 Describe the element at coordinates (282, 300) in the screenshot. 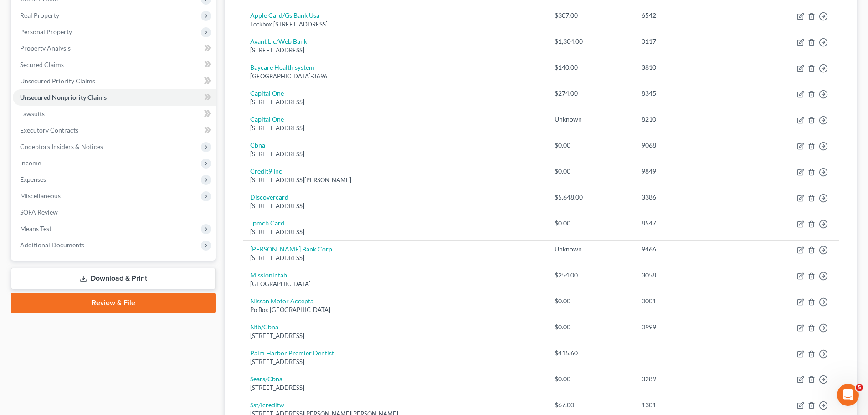

I see `a: Nissan Motor Accepta` at that location.